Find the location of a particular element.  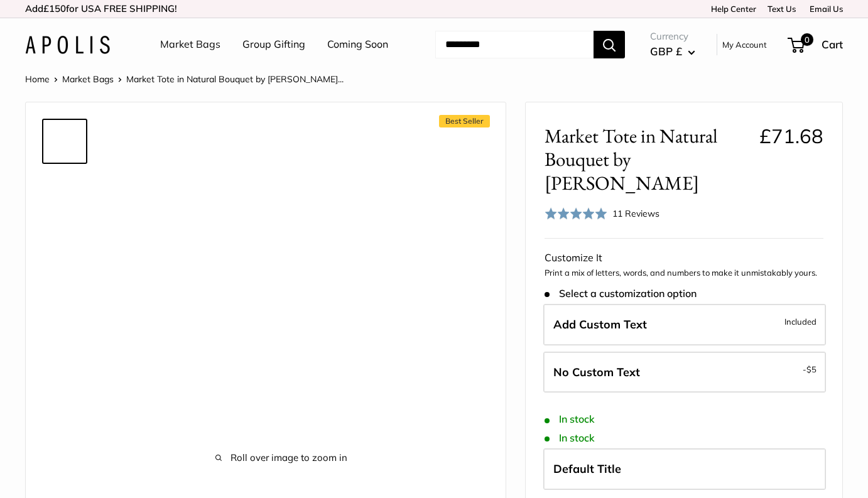

a: Coming Soon is located at coordinates (357, 45).